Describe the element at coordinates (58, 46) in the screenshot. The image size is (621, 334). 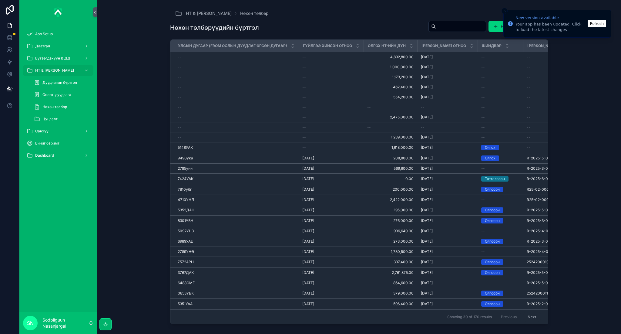
I see `a: Даатгал` at that location.